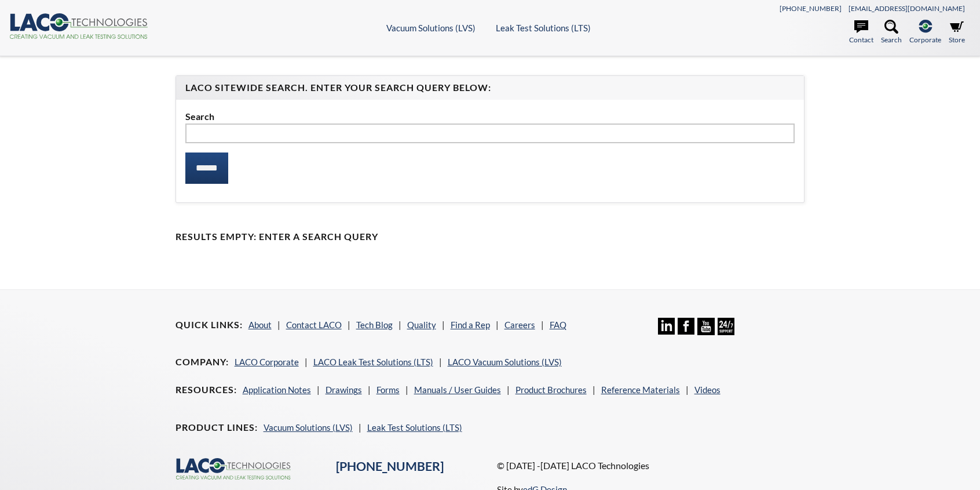 The height and width of the screenshot is (490, 980). What do you see at coordinates (726, 326) in the screenshot?
I see `img: 24/7 Support Icon` at bounding box center [726, 326].